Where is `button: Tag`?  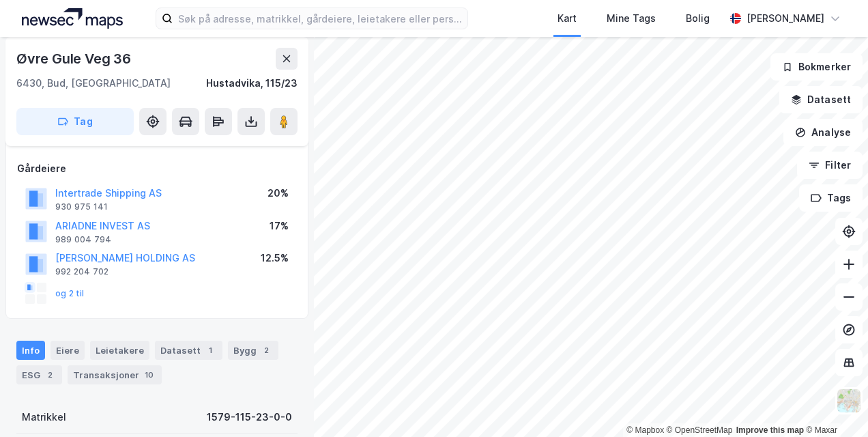 button: Tag is located at coordinates (75, 122).